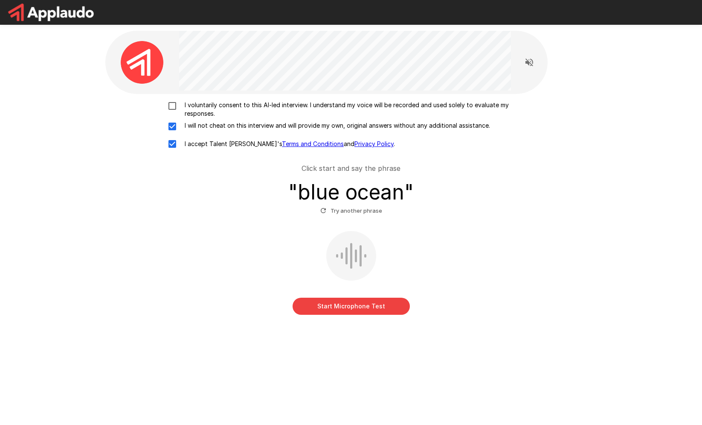  I want to click on button: Try another phrase, so click(351, 210).